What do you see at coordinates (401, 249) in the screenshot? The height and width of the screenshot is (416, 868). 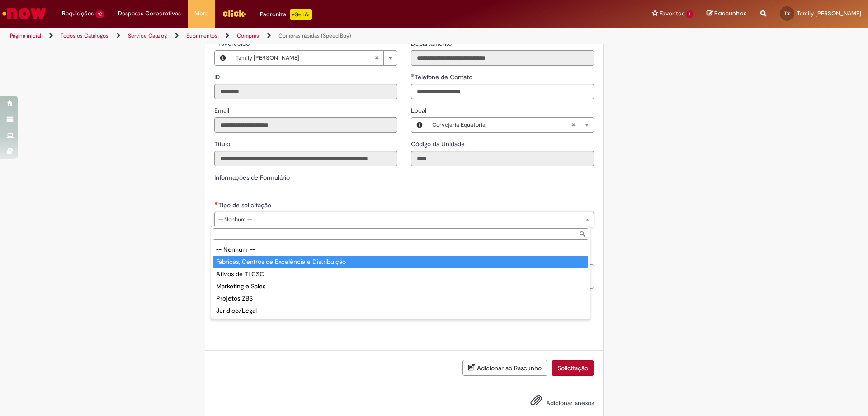 I see `div: -- Nenhum --` at bounding box center [401, 249].